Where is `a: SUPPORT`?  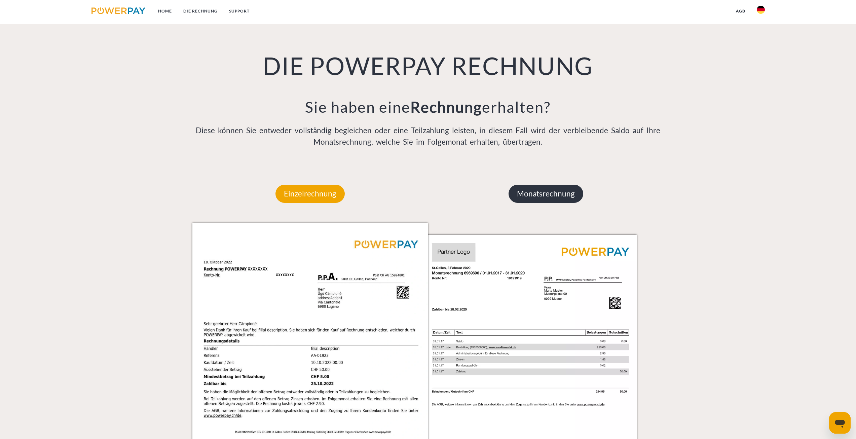 a: SUPPORT is located at coordinates (239, 11).